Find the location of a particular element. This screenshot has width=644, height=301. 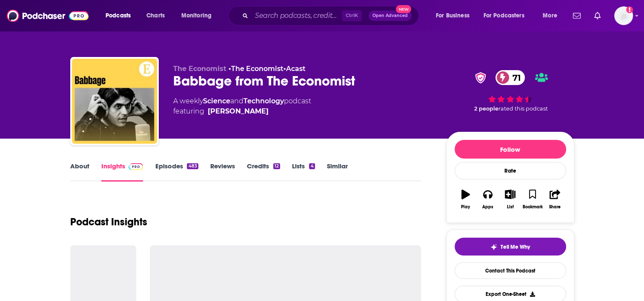

div: Share is located at coordinates (555, 207).